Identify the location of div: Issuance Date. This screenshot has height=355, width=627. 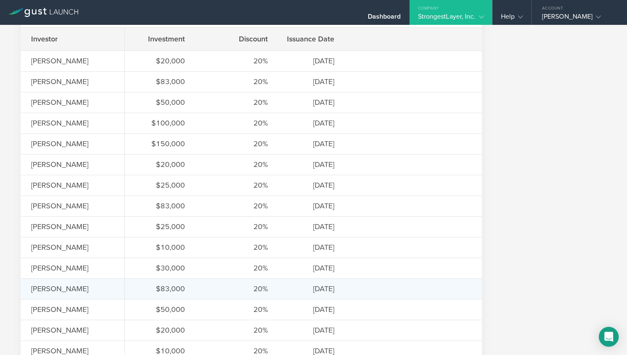
(311, 39).